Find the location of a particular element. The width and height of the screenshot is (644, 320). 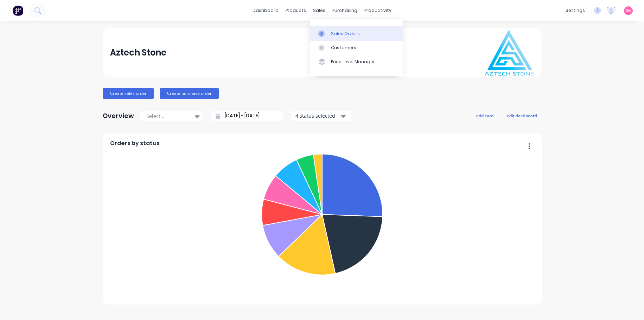

a: Customers is located at coordinates (357, 48).